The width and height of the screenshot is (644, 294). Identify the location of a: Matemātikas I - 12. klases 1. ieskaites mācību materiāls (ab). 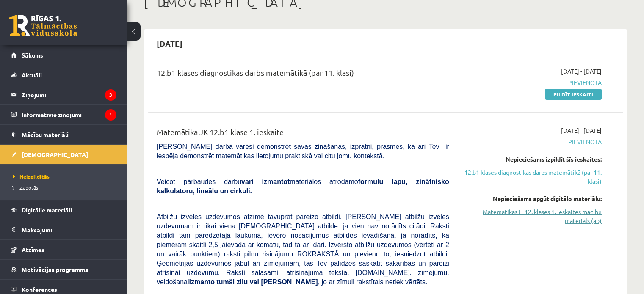
(532, 216).